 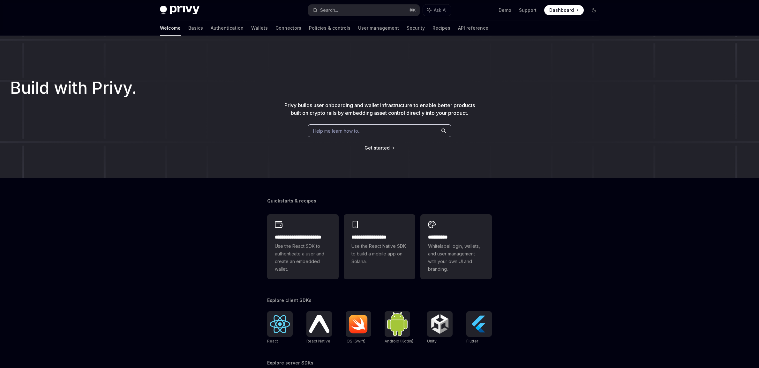 I want to click on a: API reference, so click(x=473, y=28).